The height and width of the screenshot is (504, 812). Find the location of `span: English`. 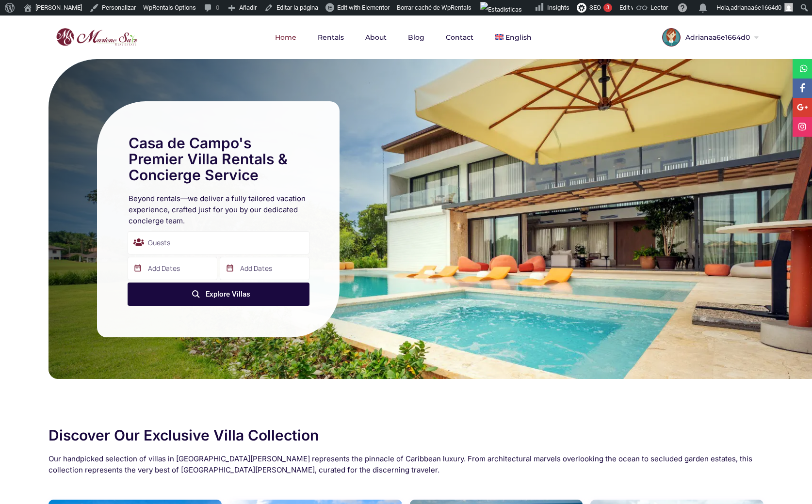

span: English is located at coordinates (519, 38).